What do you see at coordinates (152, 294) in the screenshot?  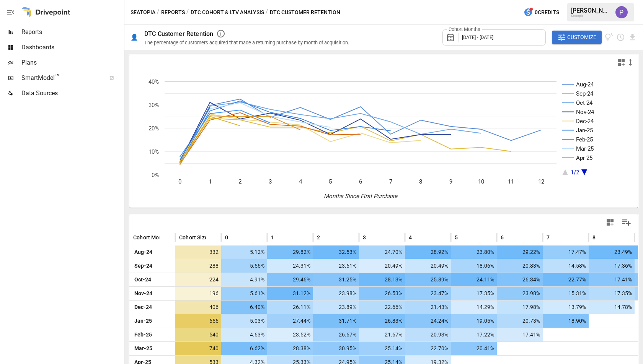 I see `span: Nov-24` at bounding box center [152, 294].